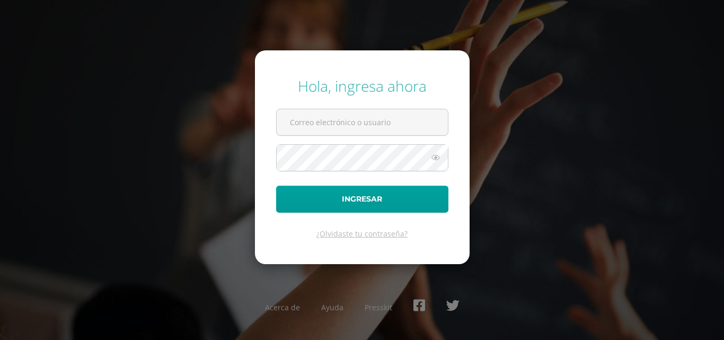 The width and height of the screenshot is (724, 340). What do you see at coordinates (362, 233) in the screenshot?
I see `a: ¿Olvidaste tu contraseña?` at bounding box center [362, 233].